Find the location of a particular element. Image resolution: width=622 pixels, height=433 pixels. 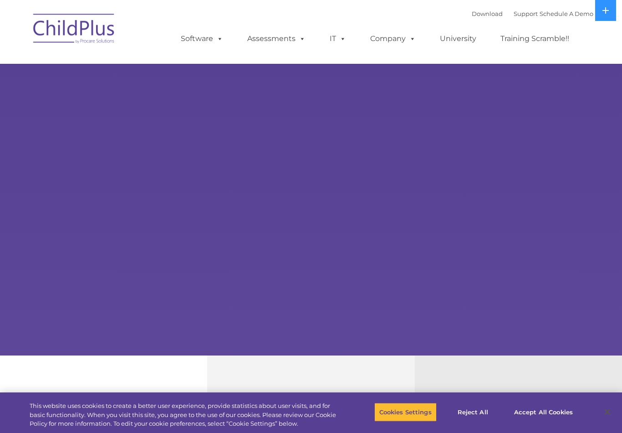

a: Schedule A Demo is located at coordinates (566, 14).